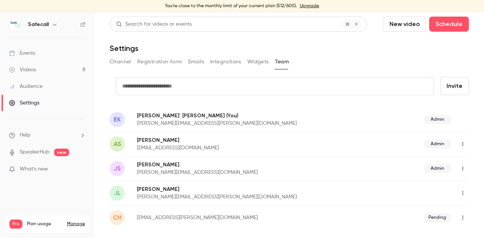 The width and height of the screenshot is (484, 238). Describe the element at coordinates (117, 120) in the screenshot. I see `span: EK` at that location.